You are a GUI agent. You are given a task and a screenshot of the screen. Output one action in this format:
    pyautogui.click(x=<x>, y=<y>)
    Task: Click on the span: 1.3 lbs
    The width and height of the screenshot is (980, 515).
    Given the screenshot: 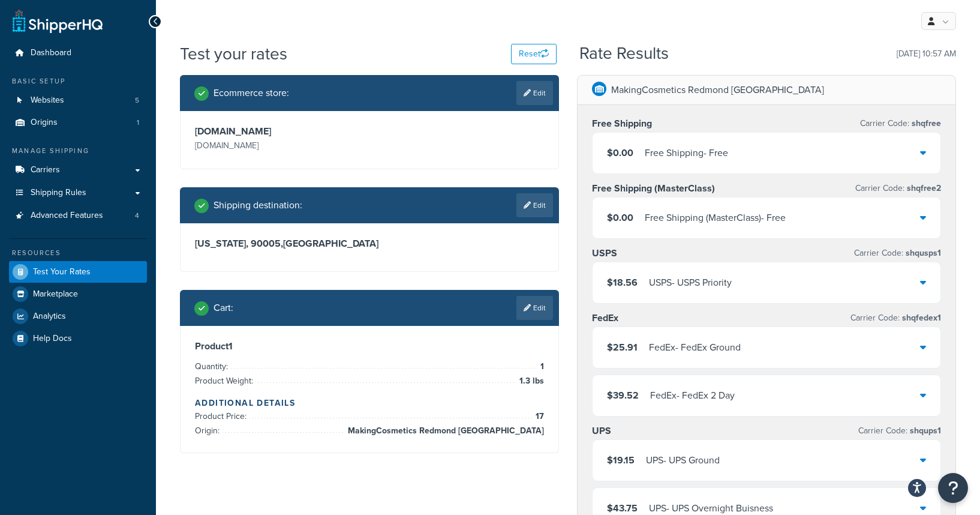 What is the action you would take?
    pyautogui.click(x=530, y=381)
    